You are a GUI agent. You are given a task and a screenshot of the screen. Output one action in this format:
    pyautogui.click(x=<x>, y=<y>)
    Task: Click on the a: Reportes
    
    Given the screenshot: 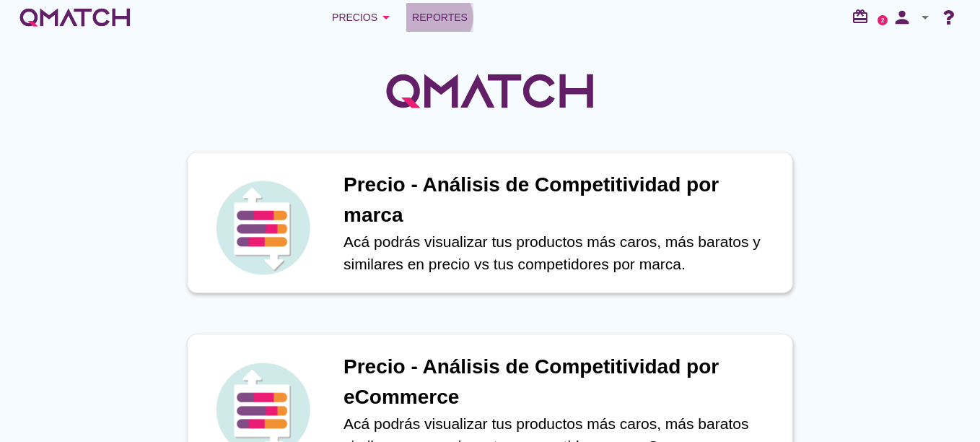 What is the action you would take?
    pyautogui.click(x=440, y=17)
    